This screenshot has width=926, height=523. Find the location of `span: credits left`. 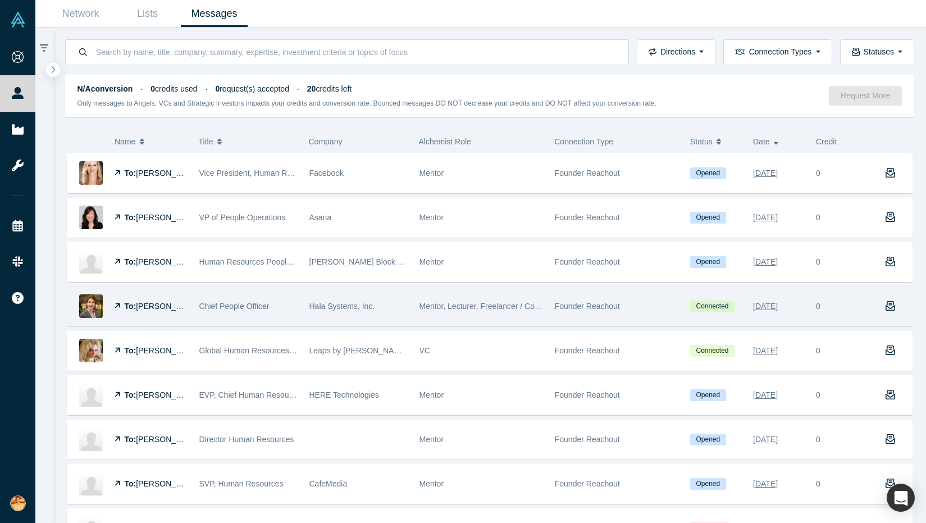

span: credits left is located at coordinates (329, 89).